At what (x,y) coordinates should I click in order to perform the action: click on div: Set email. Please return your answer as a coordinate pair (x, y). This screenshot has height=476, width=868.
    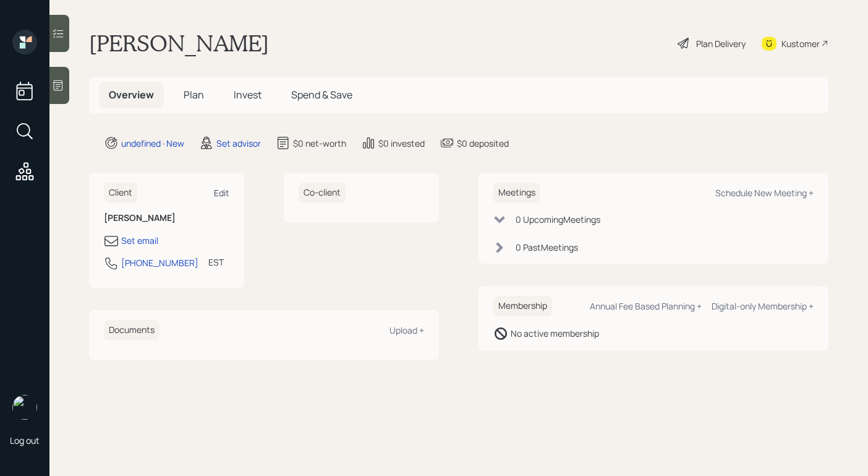
    Looking at the image, I should click on (140, 240).